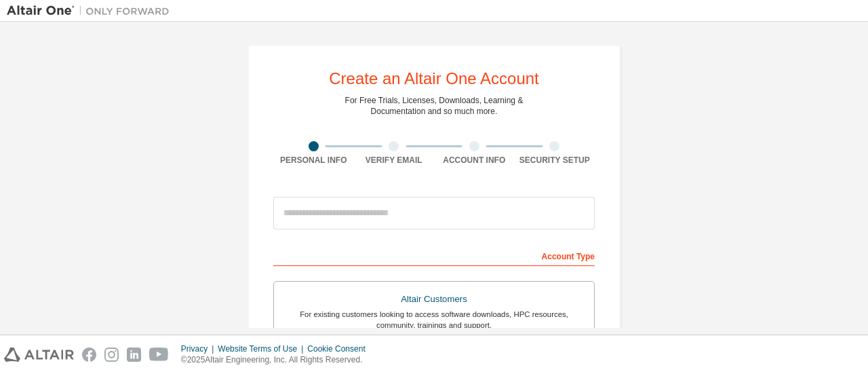 The image size is (868, 374). What do you see at coordinates (262, 348) in the screenshot?
I see `div: Website Terms of Use` at bounding box center [262, 348].